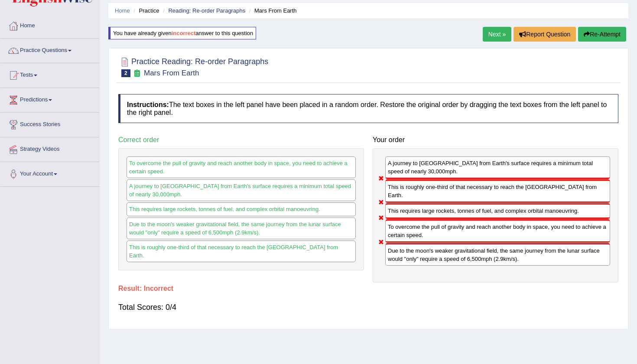 The height and width of the screenshot is (364, 637). What do you see at coordinates (207, 10) in the screenshot?
I see `a: Reading: Re-order Paragraphs` at bounding box center [207, 10].